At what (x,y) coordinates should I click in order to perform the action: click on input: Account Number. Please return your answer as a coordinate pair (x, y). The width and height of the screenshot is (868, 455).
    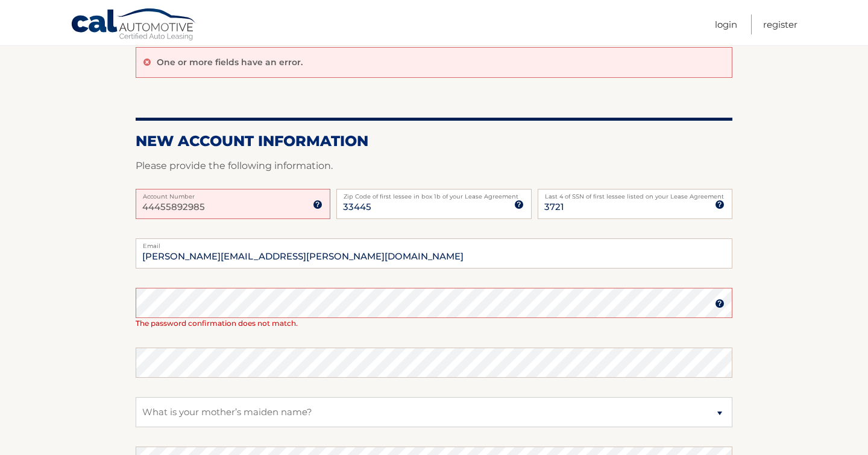
    Looking at the image, I should click on (233, 204).